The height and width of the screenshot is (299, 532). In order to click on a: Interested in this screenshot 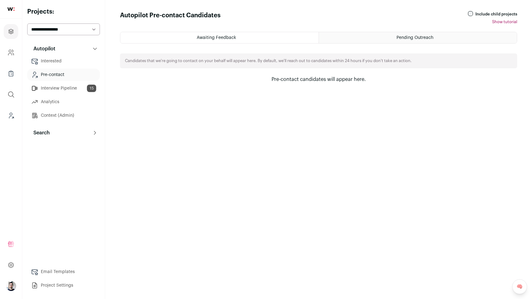, I will do `click(63, 61)`.